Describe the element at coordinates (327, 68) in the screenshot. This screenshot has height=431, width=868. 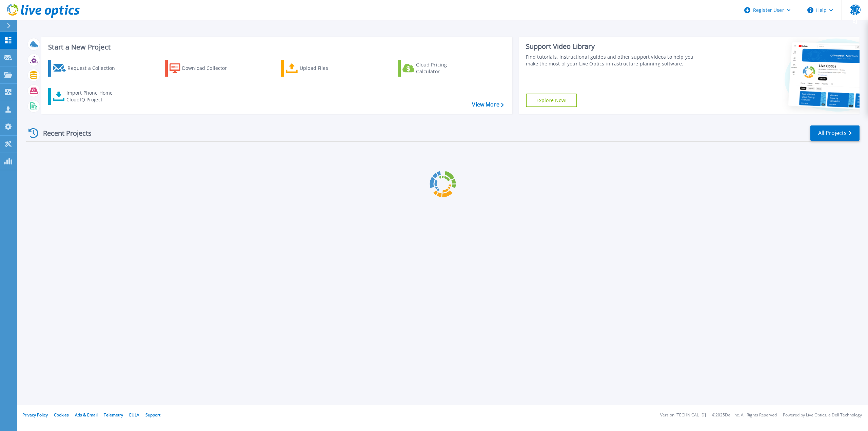
I see `div: Upload Files` at that location.